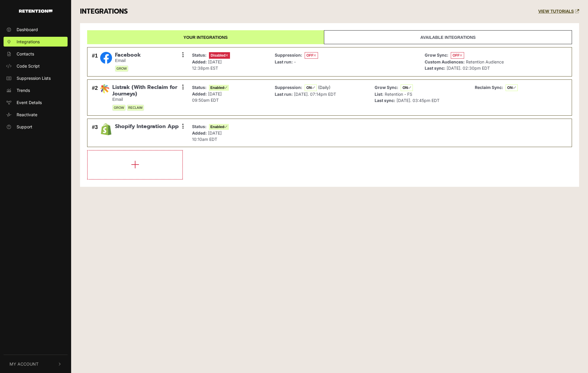 This screenshot has width=588, height=373. What do you see at coordinates (28, 41) in the screenshot?
I see `span: Integrations` at bounding box center [28, 41].